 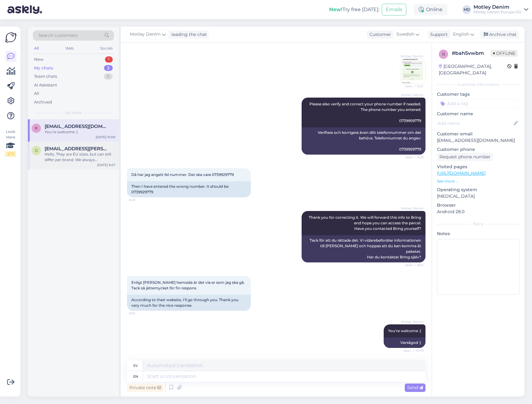 I want to click on span: You’re welcome :), so click(x=405, y=330).